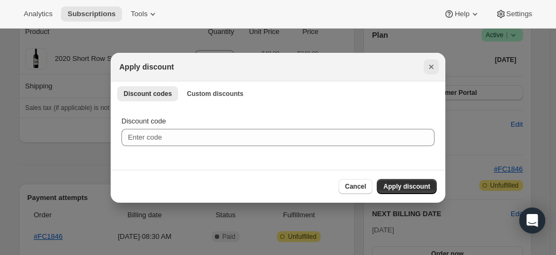  Describe the element at coordinates (147, 94) in the screenshot. I see `span: Discount codes` at that location.